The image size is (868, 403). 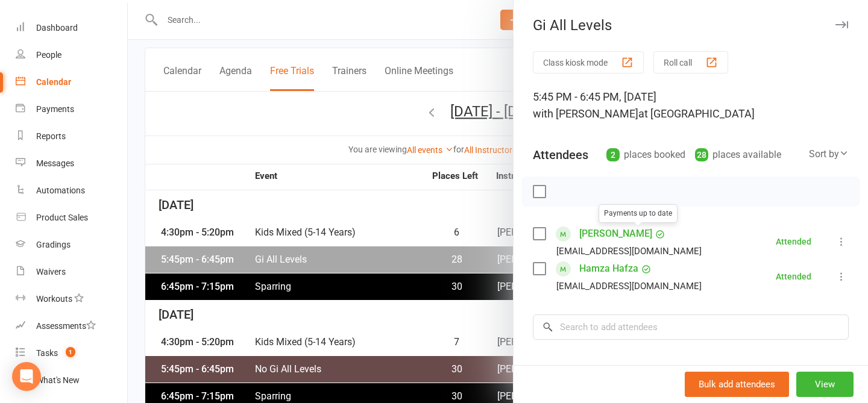 What do you see at coordinates (71, 190) in the screenshot?
I see `a: Automations` at bounding box center [71, 190].